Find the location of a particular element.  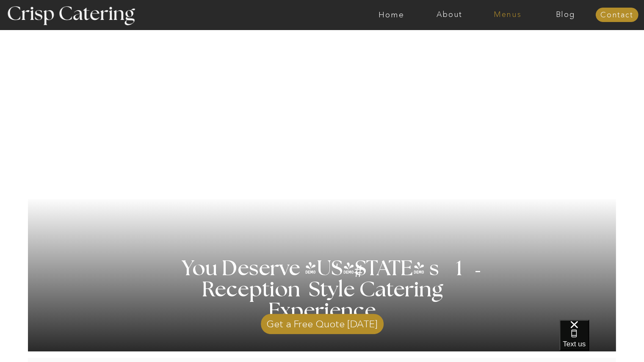

span: Text us is located at coordinates (15, 24).